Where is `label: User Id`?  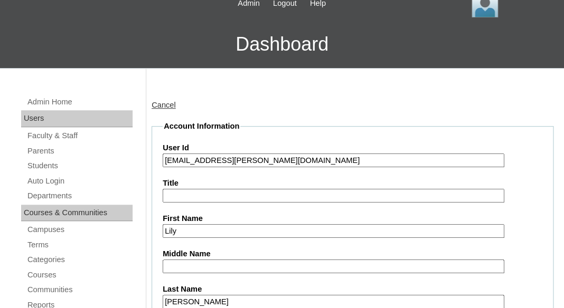
label: User Id is located at coordinates (352, 148).